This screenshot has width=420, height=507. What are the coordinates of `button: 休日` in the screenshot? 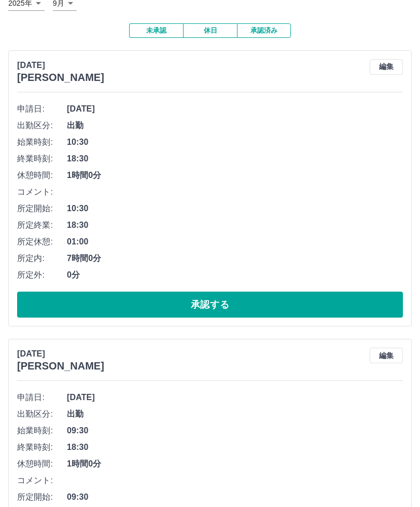 It's located at (210, 31).